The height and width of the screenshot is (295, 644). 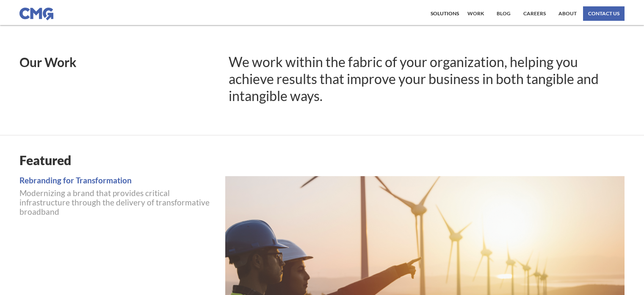 What do you see at coordinates (322, 160) in the screenshot?
I see `h1: Featured` at bounding box center [322, 160].